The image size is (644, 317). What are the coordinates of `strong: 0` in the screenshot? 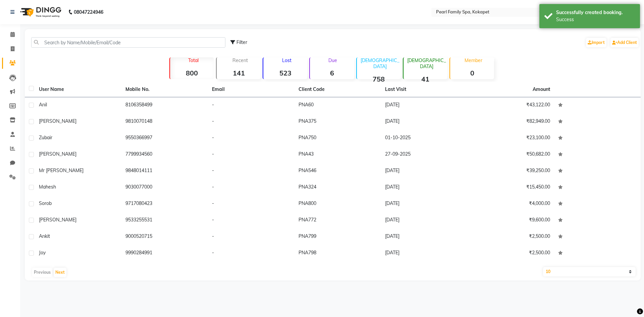 It's located at (472, 73).